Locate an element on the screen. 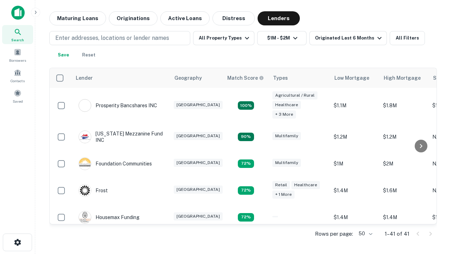 Image resolution: width=451 pixels, height=254 pixels. td: $1.6M is located at coordinates (404, 190).